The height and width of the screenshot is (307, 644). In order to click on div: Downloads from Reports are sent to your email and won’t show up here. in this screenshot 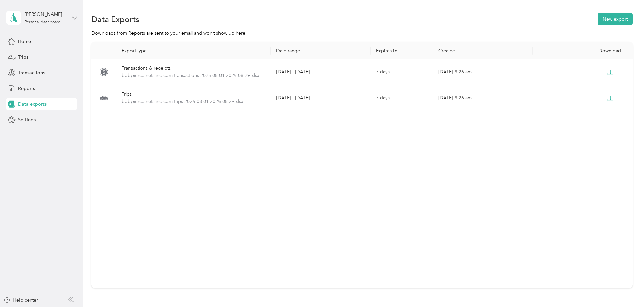, I will do `click(362, 33)`.